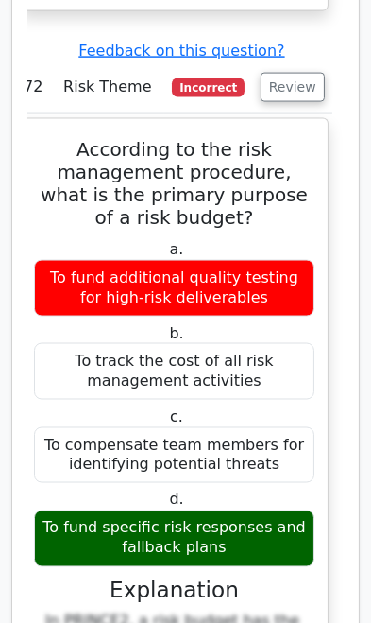 This screenshot has height=623, width=371. I want to click on td: Risk Theme, so click(108, 87).